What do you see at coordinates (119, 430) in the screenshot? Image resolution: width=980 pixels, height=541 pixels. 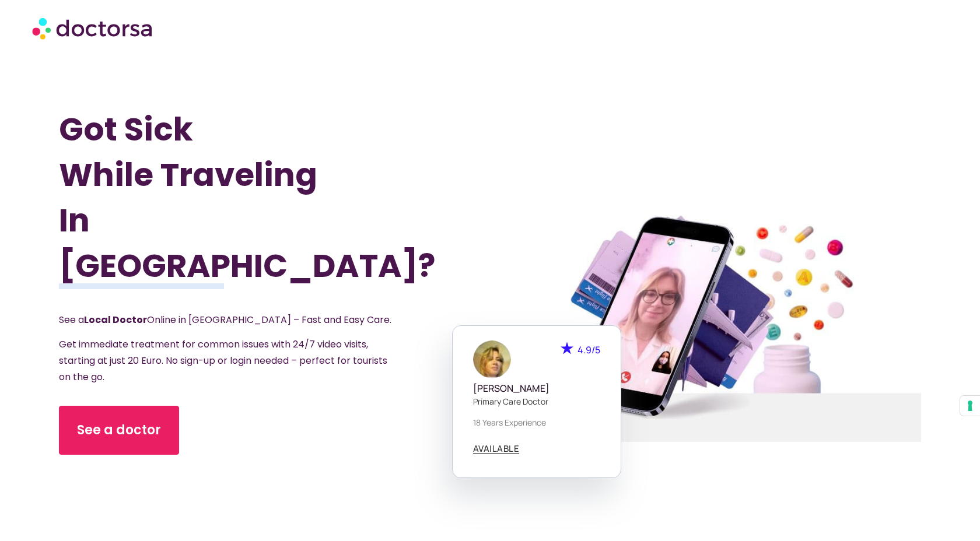 I see `span: See a doctor` at bounding box center [119, 430].